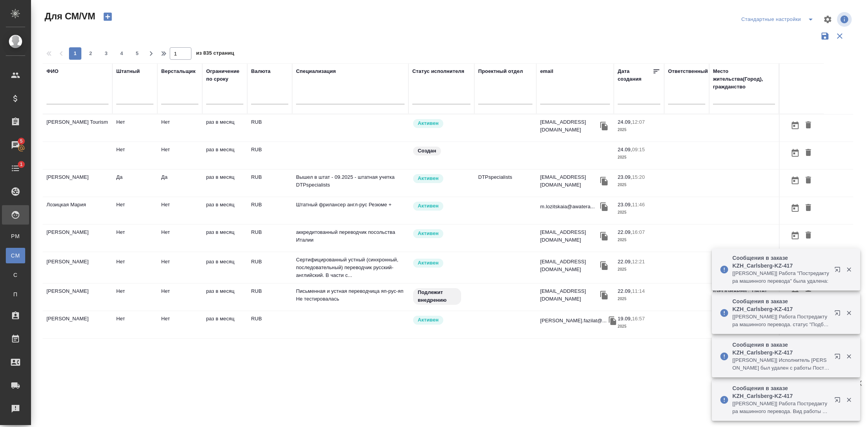 Image resolution: width=868 pixels, height=427 pixels. I want to click on a: 5, so click(15, 145).